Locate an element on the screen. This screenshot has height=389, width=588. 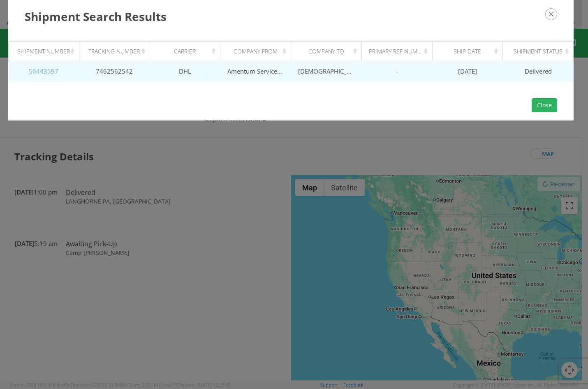
div: Carrier is located at coordinates (187, 51).